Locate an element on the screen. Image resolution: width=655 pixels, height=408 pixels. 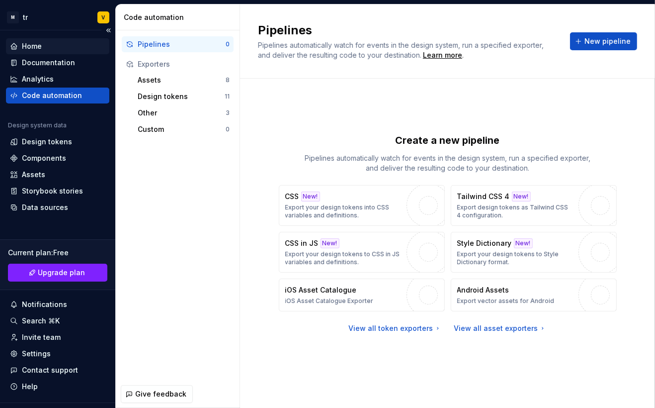
button: Other3 is located at coordinates (183, 113).